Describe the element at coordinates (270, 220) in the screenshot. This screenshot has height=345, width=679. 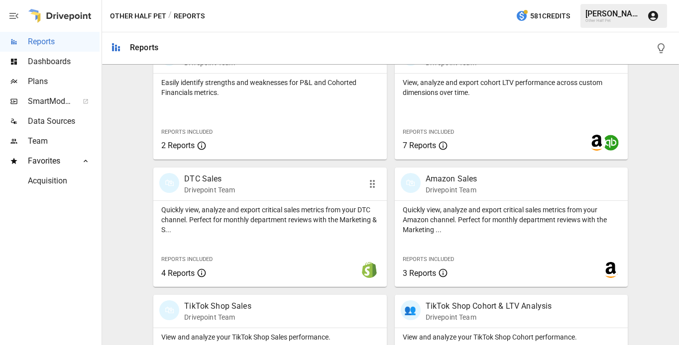
I see `p: Quickly view, analyze and export critical sales metrics from your DTC channel. Perfect for monthl...` at that location.